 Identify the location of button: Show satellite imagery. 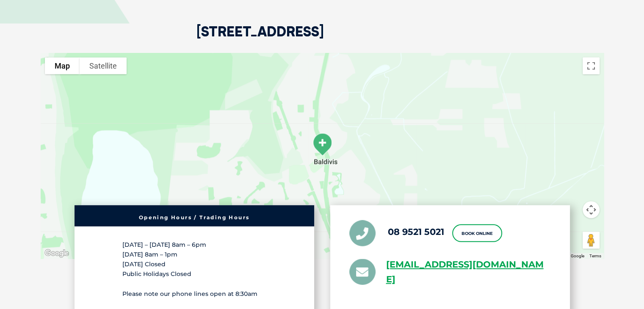
(103, 66).